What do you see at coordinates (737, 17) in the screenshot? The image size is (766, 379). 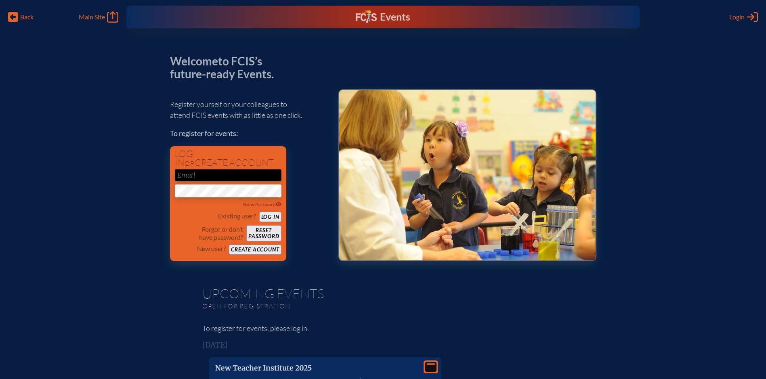 I see `span: Login` at bounding box center [737, 17].